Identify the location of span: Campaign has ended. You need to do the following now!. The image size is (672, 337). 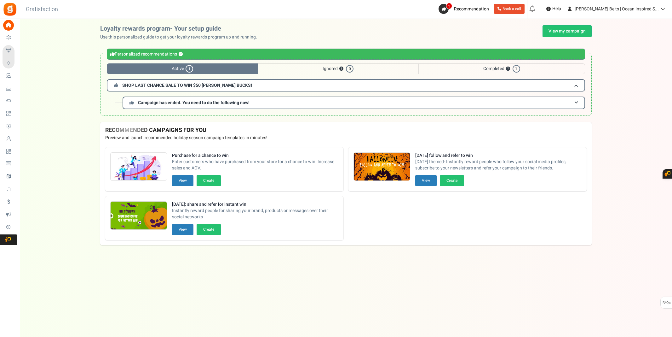
(194, 102).